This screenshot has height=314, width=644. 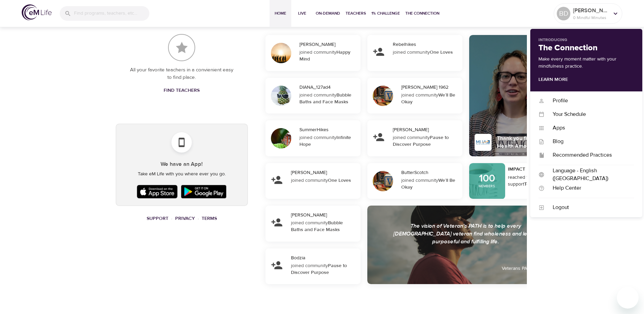 I want to click on strong: Infinite Hope, so click(x=325, y=141).